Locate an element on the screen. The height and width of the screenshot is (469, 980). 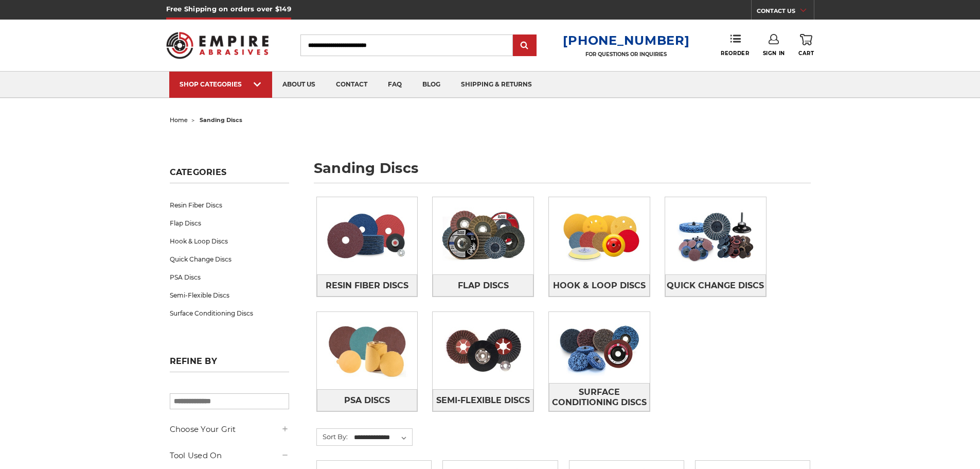
a: about us is located at coordinates (299, 84).